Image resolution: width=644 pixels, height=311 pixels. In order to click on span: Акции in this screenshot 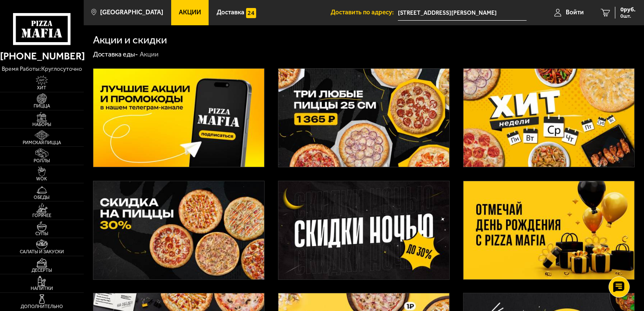, I will do `click(190, 12)`.